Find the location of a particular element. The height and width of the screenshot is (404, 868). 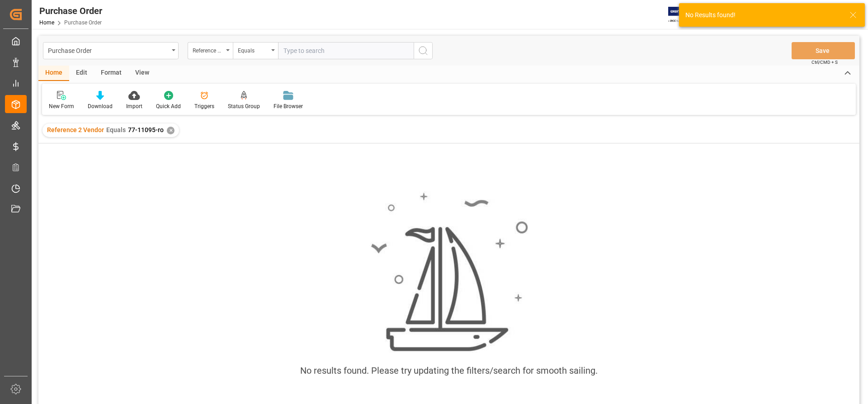

div: Reference 2 Vendor is located at coordinates (208, 49).